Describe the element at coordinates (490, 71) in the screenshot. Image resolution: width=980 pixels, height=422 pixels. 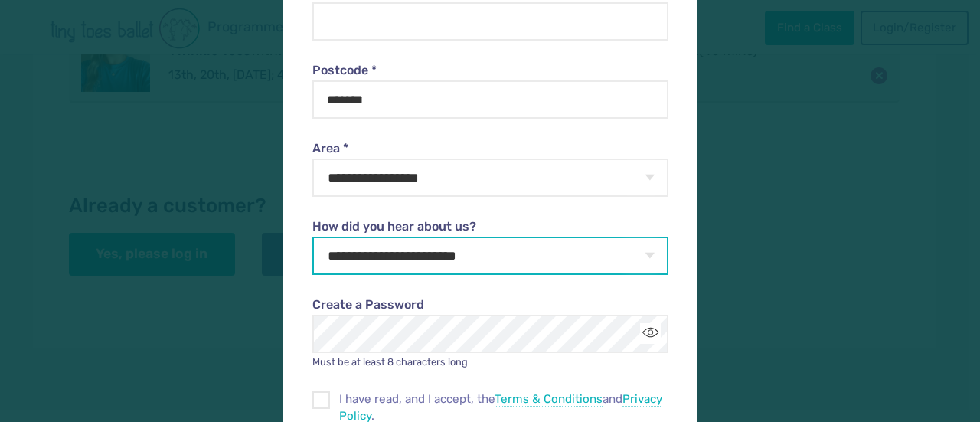
I see `label: Postcode *` at that location.